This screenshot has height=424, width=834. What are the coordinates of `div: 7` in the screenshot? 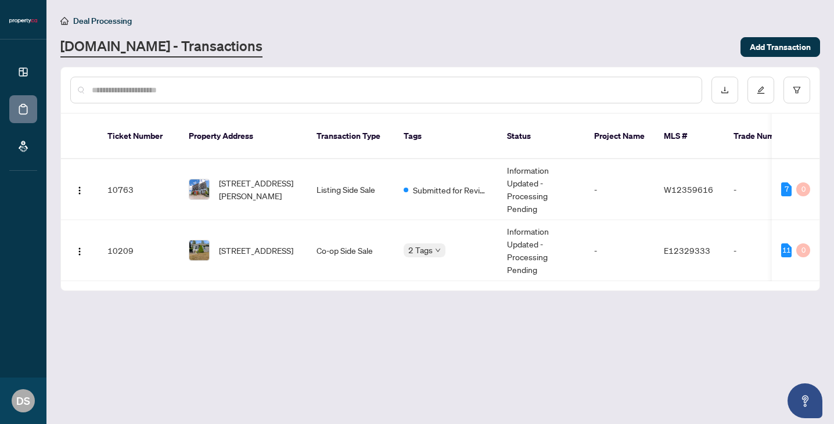 It's located at (786, 189).